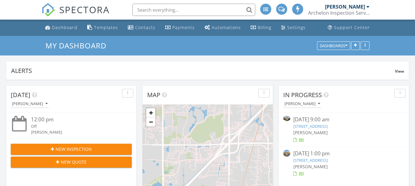 The height and width of the screenshot is (186, 415). Describe the element at coordinates (194, 10) in the screenshot. I see `input: Search everything...` at that location.